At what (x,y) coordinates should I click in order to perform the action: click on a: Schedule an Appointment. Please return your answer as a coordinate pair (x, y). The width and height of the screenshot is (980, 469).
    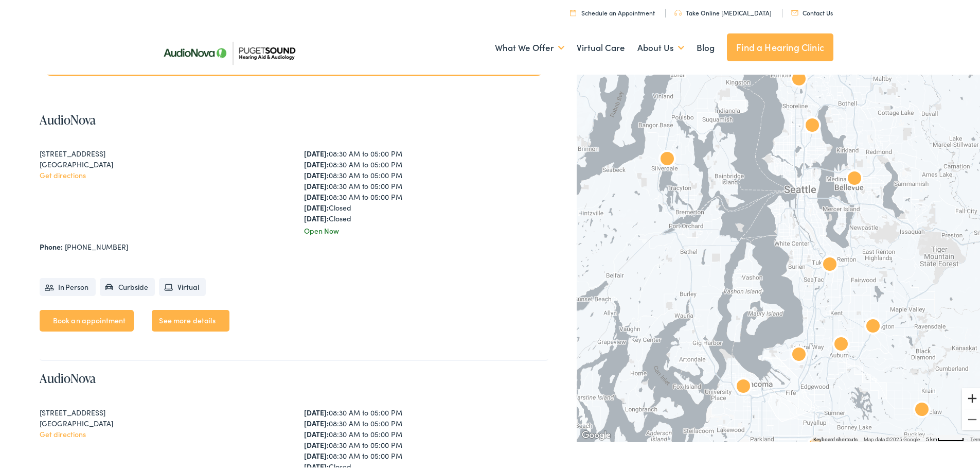
    Looking at the image, I should click on (612, 10).